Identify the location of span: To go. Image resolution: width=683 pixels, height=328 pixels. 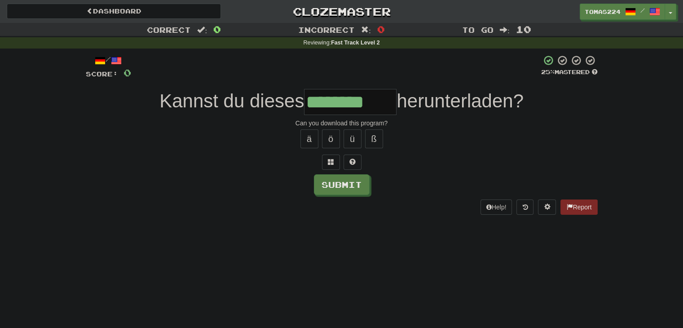
(478, 30).